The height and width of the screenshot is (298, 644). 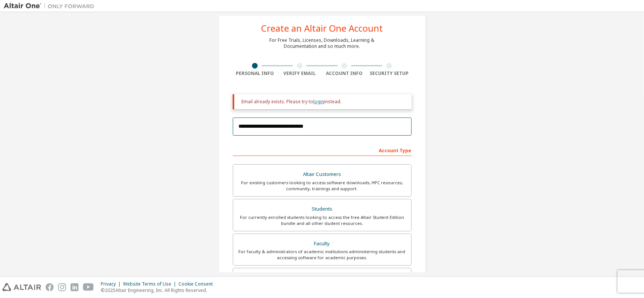 I want to click on div: Altair Customers, so click(x=322, y=175).